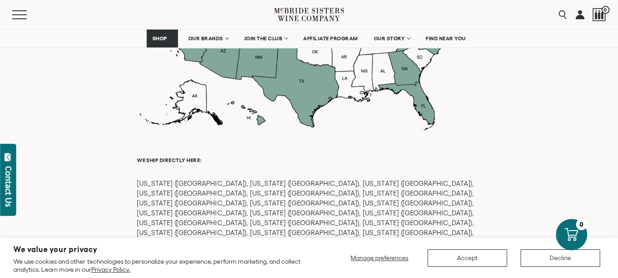  I want to click on span: 0, so click(605, 10).